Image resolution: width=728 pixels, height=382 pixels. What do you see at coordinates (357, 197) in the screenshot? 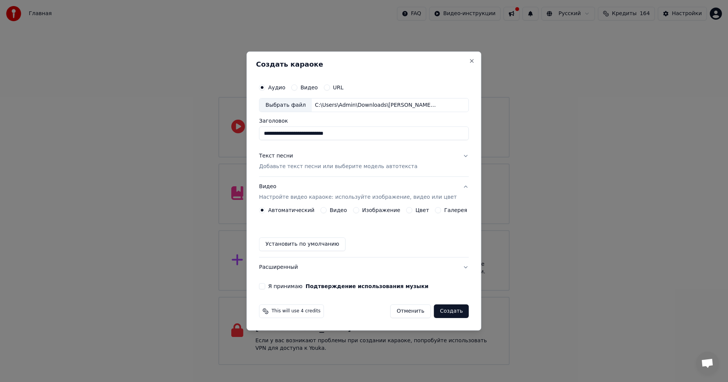
I see `p: Настройте видео караоке: используйте изображение, видео или цвет` at bounding box center [357, 197].